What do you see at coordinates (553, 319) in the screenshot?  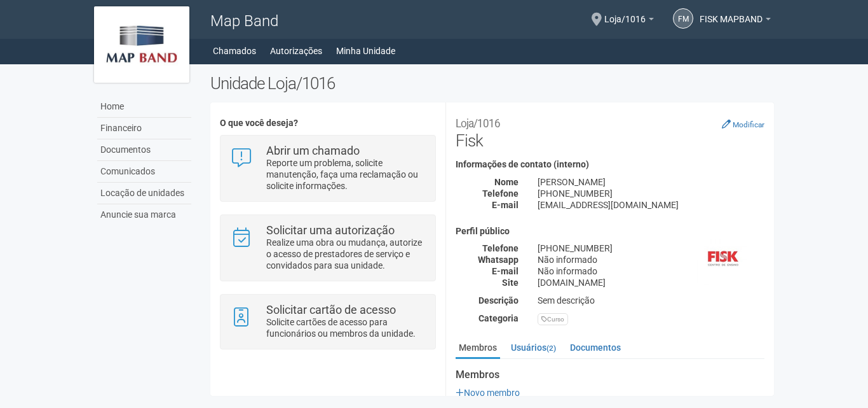 I see `div: Curso` at bounding box center [553, 319].